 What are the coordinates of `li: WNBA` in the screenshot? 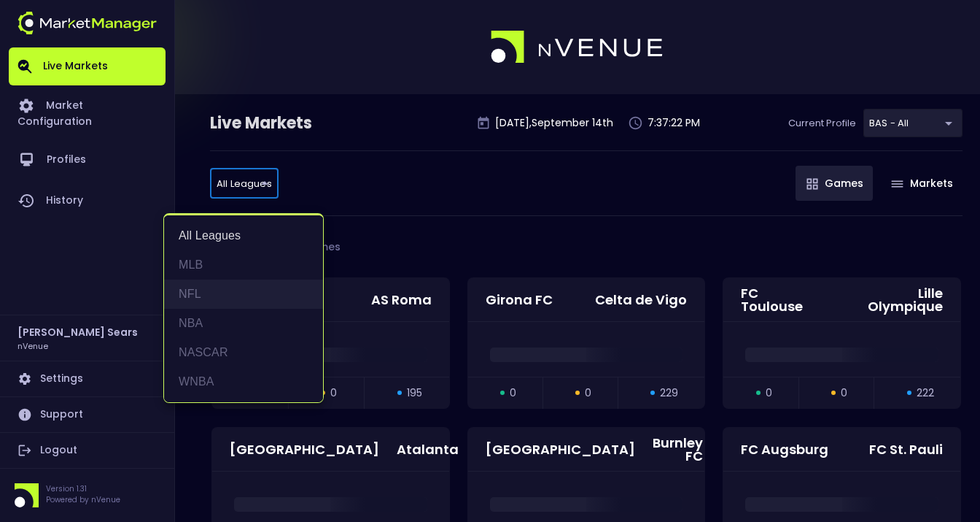 It's located at (243, 381).